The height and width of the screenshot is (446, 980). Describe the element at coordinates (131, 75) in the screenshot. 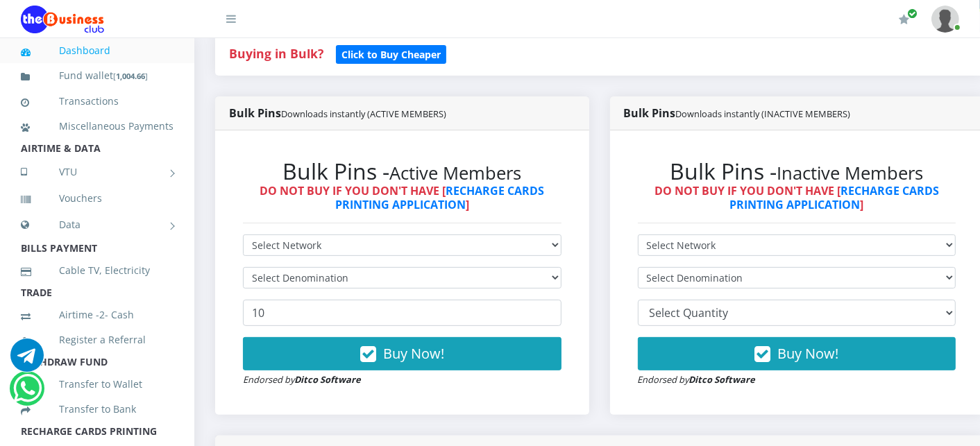

I see `b: 1,004.66` at that location.